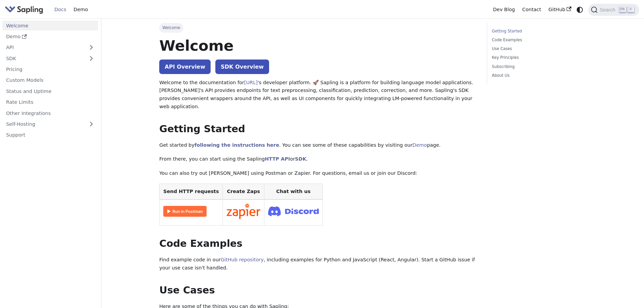 This screenshot has width=644, height=308. What do you see at coordinates (537, 31) in the screenshot?
I see `a: Getting Started` at bounding box center [537, 31].